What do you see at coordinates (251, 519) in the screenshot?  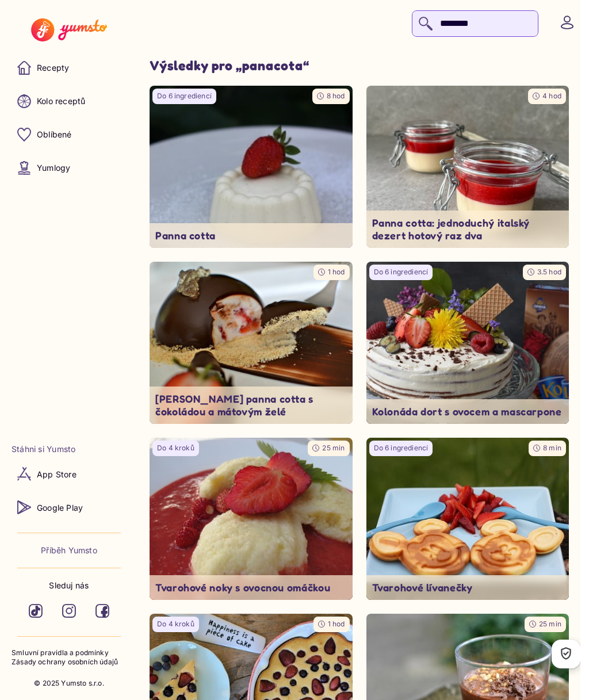 I see `a: undefinedDo 4 kroků25 minTvarohové noky s ovocnou omáčkou` at bounding box center [251, 519].